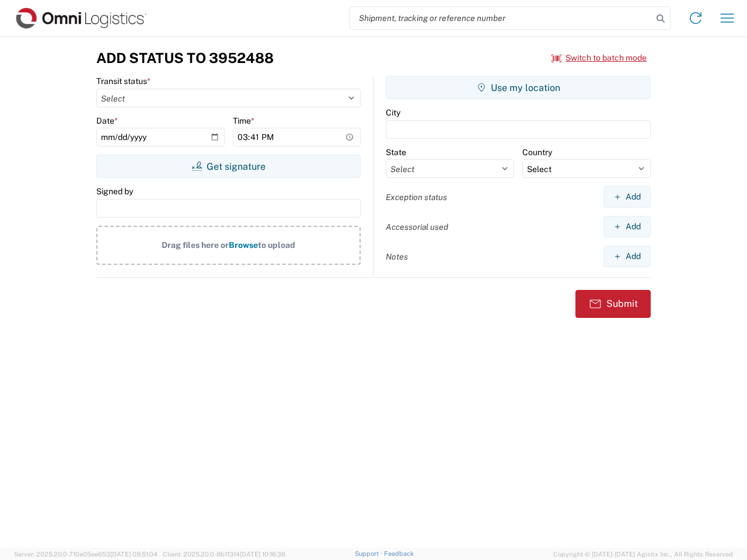  I want to click on label: Date, so click(107, 121).